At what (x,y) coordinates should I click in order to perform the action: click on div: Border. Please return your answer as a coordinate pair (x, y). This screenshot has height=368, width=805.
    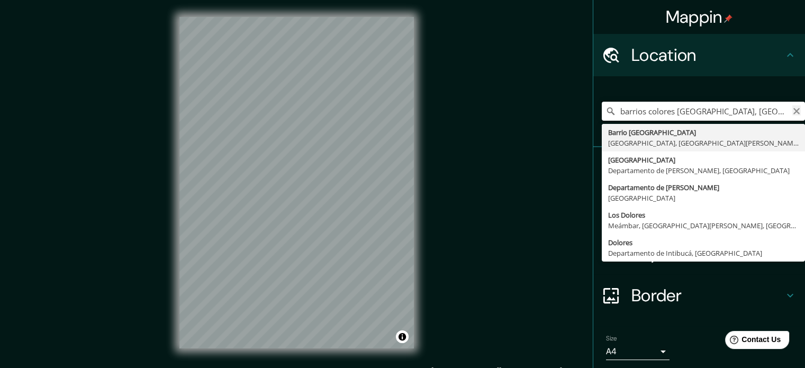
    Looking at the image, I should click on (699, 295).